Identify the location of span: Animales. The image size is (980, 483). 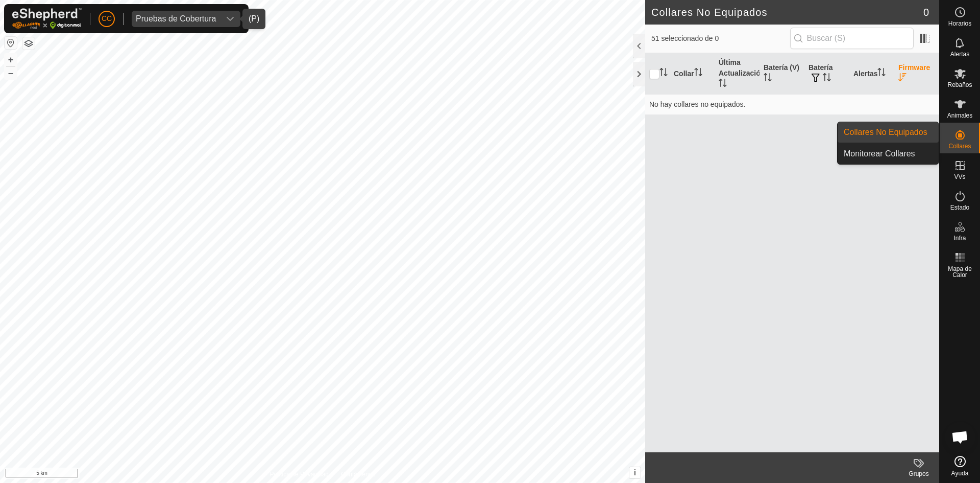
(960, 115).